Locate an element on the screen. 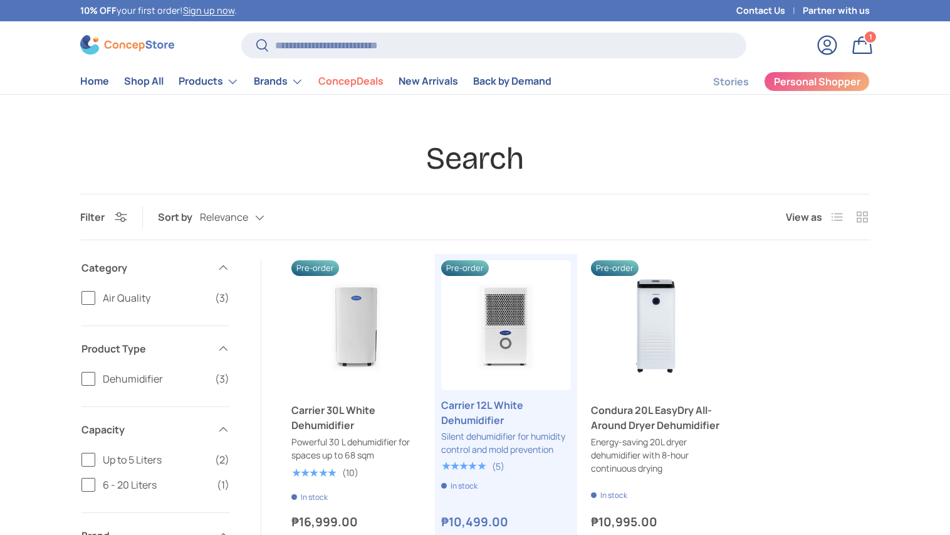 Image resolution: width=950 pixels, height=535 pixels. a: Sign up now is located at coordinates (209, 10).